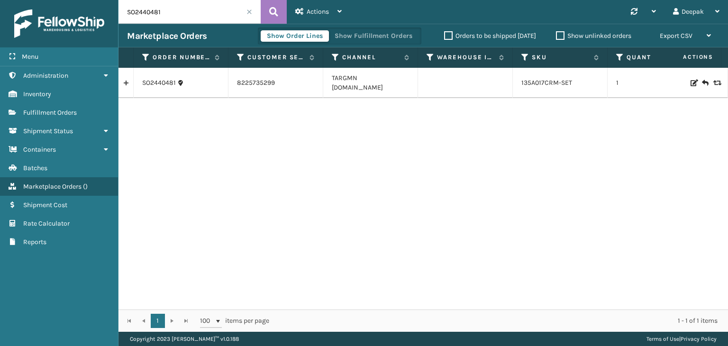 This screenshot has height=346, width=728. What do you see at coordinates (37, 94) in the screenshot?
I see `span: Inventory` at bounding box center [37, 94].